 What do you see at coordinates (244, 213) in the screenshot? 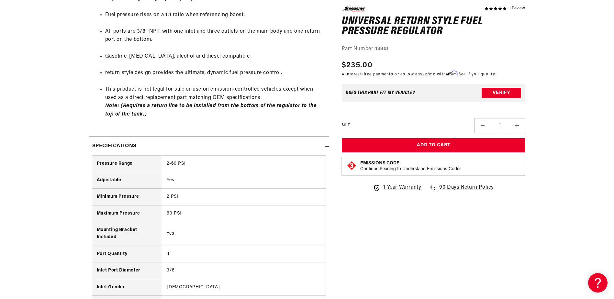
I see `td: 60 PSI` at bounding box center [244, 213].